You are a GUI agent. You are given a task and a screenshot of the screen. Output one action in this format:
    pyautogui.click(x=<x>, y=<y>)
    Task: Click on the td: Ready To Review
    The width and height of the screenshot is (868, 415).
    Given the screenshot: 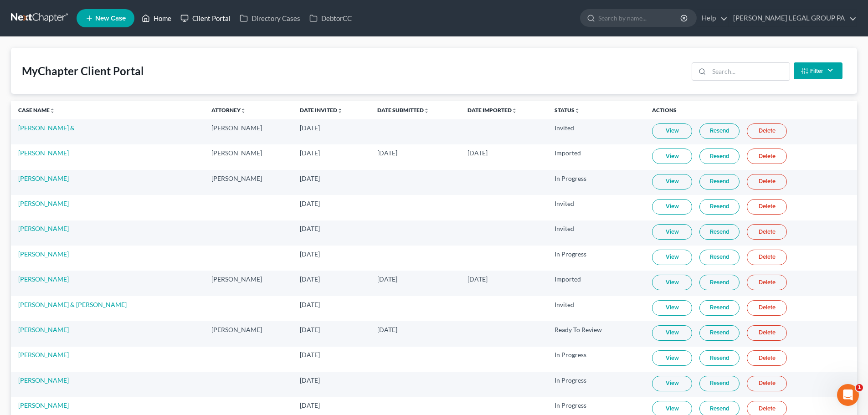 What is the action you would take?
    pyautogui.click(x=596, y=334)
    